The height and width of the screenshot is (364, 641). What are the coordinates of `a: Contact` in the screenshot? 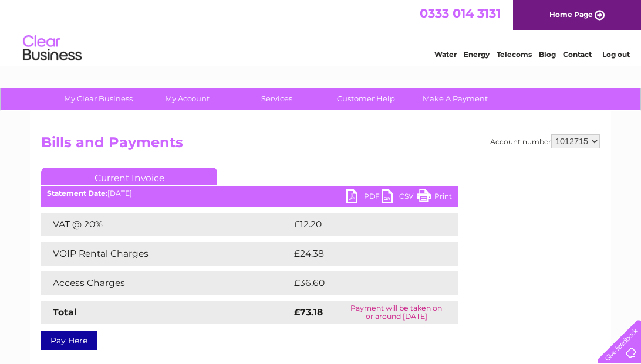 It's located at (577, 54).